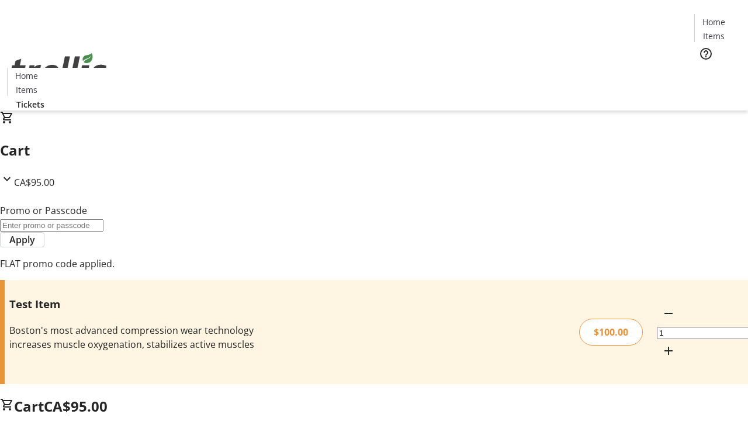 The image size is (748, 421). Describe the element at coordinates (137, 337) in the screenshot. I see `div: Boston's most advanced compression wear technology increases muscle oxygenation, stabilizes activ...` at that location.